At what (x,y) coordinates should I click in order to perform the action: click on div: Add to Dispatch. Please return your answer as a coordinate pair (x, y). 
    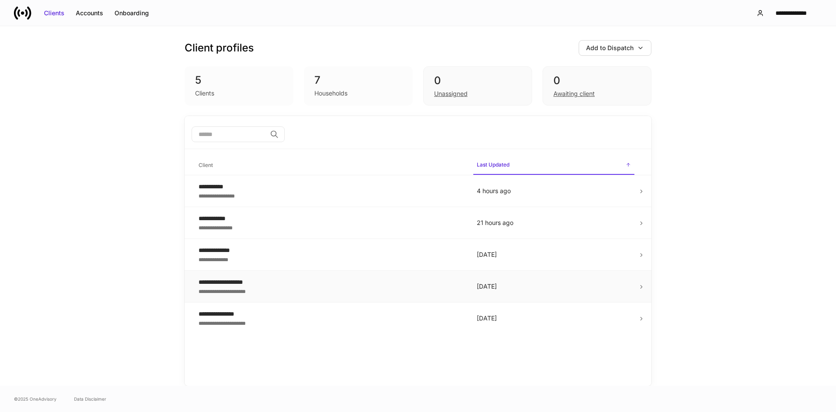
    Looking at the image, I should click on (610, 48).